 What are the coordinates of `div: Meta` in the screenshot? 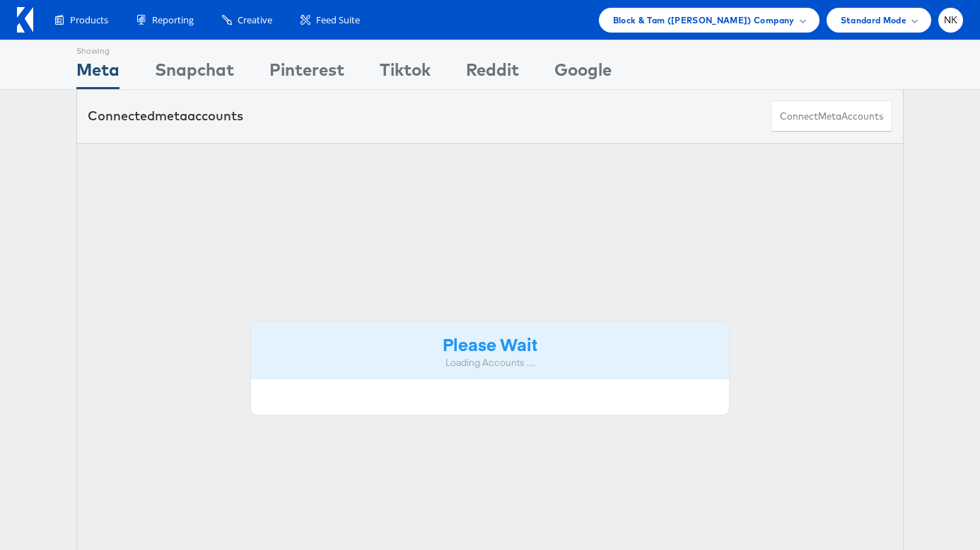 It's located at (98, 73).